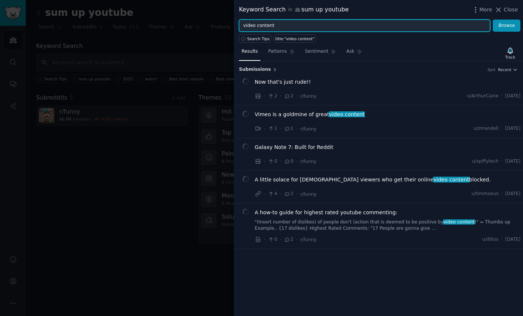 The image size is (523, 316). I want to click on button: Close, so click(506, 10).